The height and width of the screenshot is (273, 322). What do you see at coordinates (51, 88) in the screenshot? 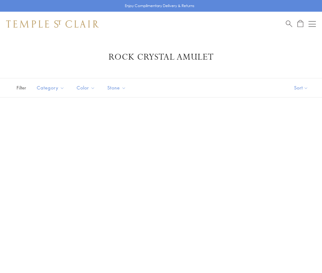
I see `button: Category` at bounding box center [51, 88].